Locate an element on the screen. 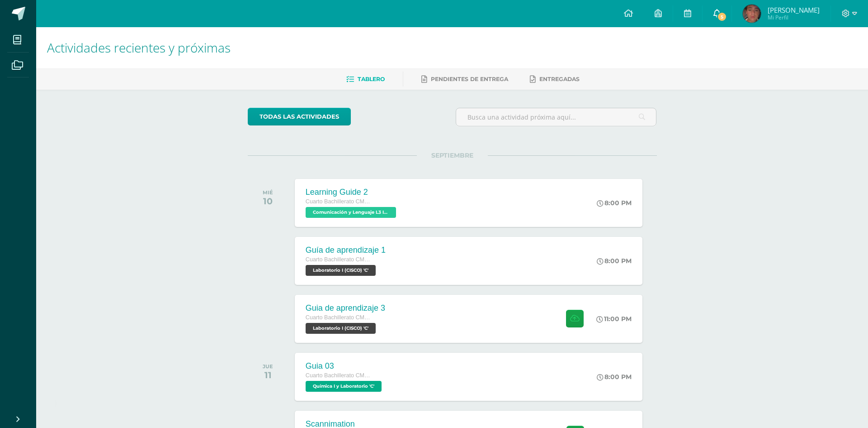 The height and width of the screenshot is (428, 868). div: Guía de aprendizaje 1 is located at coordinates (345, 250).